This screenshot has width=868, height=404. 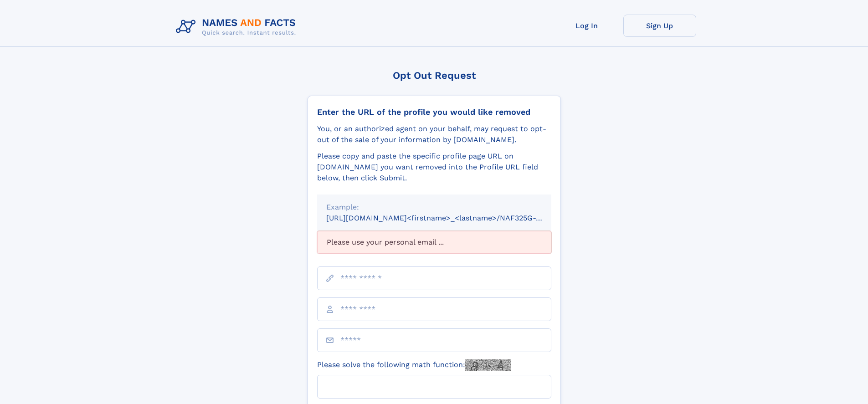 What do you see at coordinates (587, 26) in the screenshot?
I see `a: Log In` at bounding box center [587, 26].